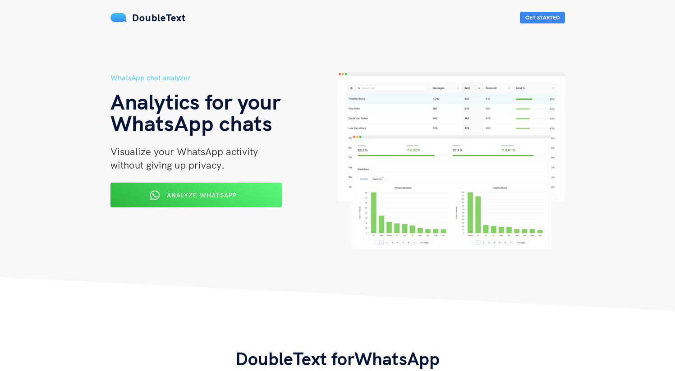 This screenshot has width=675, height=371. I want to click on img: hero, so click(451, 161).